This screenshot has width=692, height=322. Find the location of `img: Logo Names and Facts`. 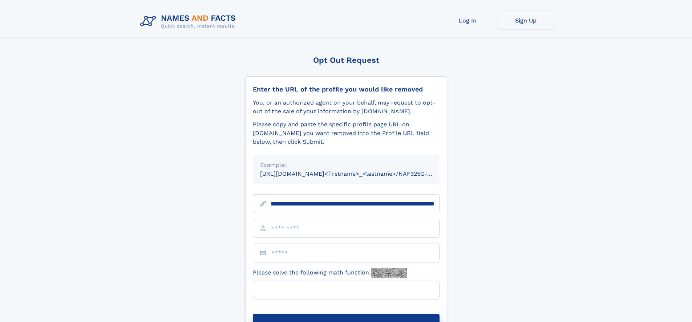

img: Logo Names and Facts is located at coordinates (190, 21).